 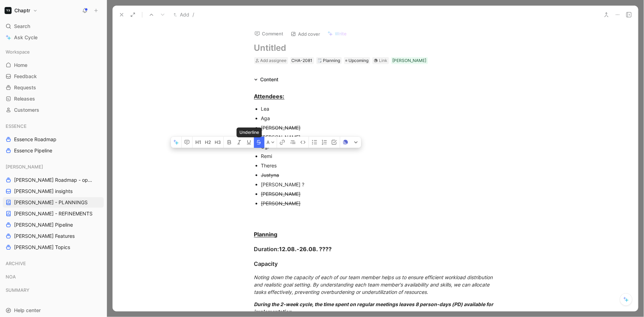 What do you see at coordinates (379, 166) in the screenshot?
I see `div: Theres` at bounding box center [379, 166].